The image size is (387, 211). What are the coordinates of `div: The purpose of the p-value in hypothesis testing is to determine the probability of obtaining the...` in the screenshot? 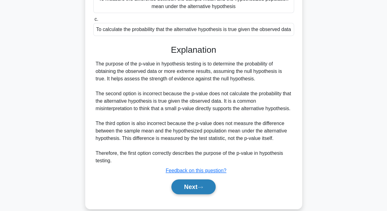 It's located at (194, 112).